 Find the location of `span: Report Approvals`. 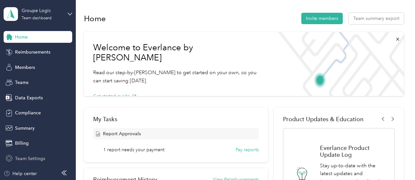

span: Report Approvals is located at coordinates (122, 134).